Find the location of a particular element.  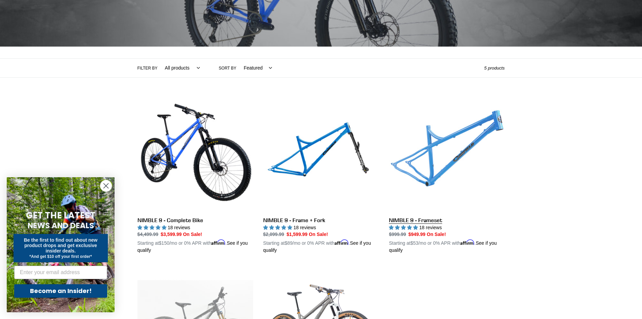

span: GET THE LATEST is located at coordinates (61, 215).